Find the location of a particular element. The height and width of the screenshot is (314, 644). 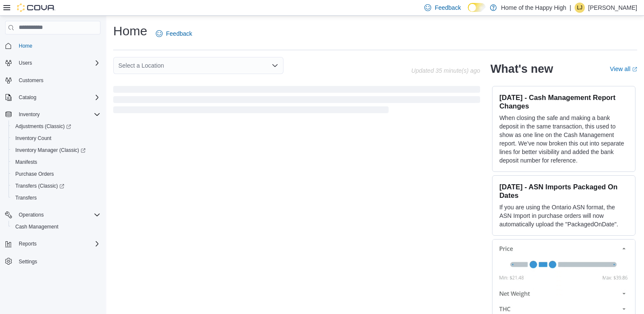

button: Home is located at coordinates (53, 45).